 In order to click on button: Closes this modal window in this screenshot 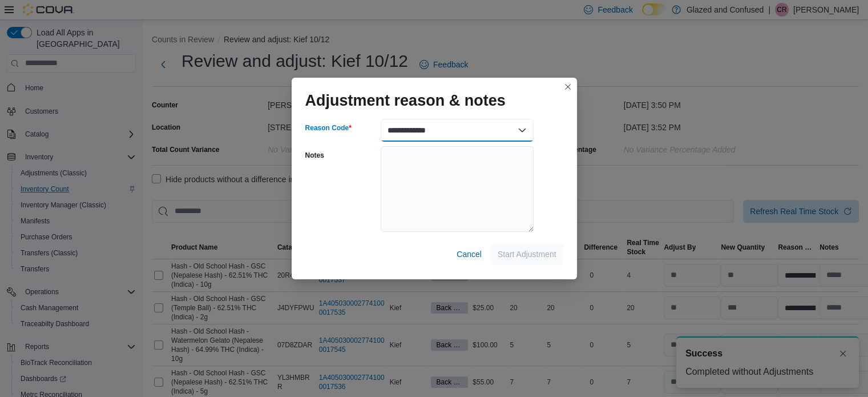, I will do `click(568, 87)`.